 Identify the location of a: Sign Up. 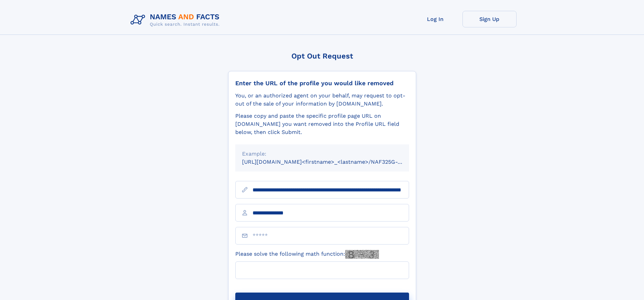
(490, 19).